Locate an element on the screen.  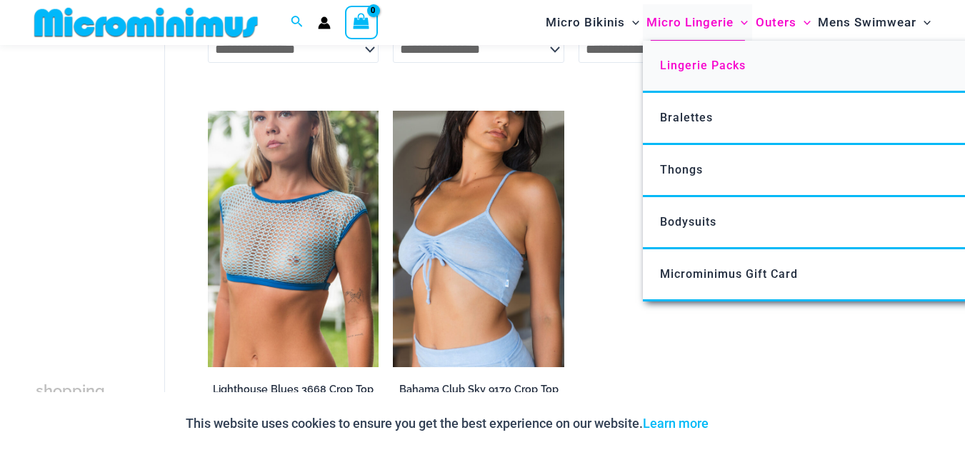
button: Accept is located at coordinates (749, 424).